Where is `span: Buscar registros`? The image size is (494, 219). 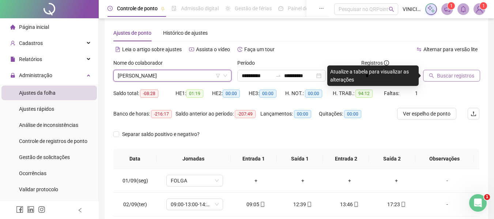 span: Buscar registros is located at coordinates (455, 76).